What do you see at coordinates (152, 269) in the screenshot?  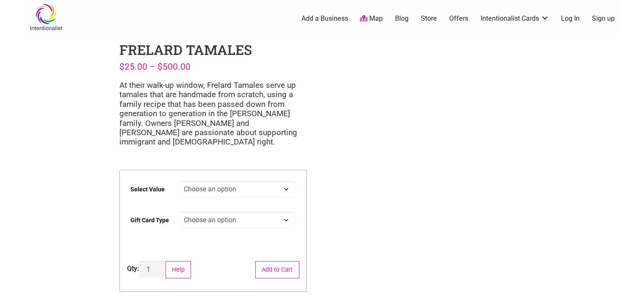 I see `input: Product quantity` at bounding box center [152, 269].